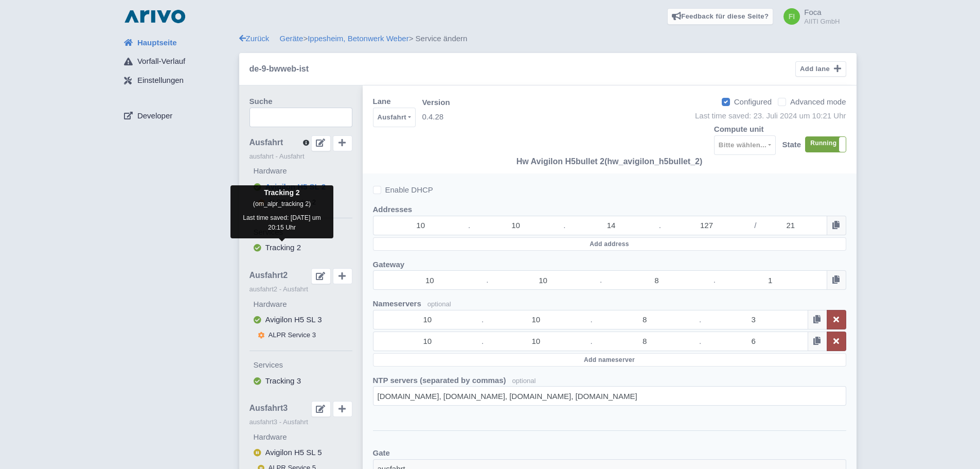 The height and width of the screenshot is (469, 980). I want to click on span: Enable DHCP, so click(409, 189).